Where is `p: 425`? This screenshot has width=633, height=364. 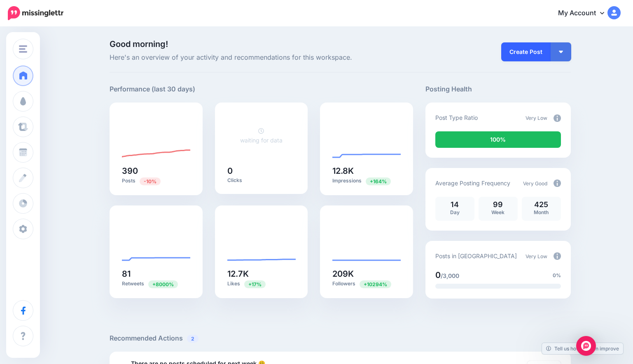 p: 425 is located at coordinates (541, 204).